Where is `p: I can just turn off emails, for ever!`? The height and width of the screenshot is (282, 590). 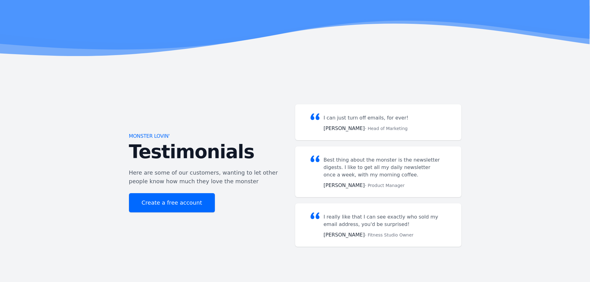
p: I can just turn off emails, for ever! is located at coordinates (366, 118).